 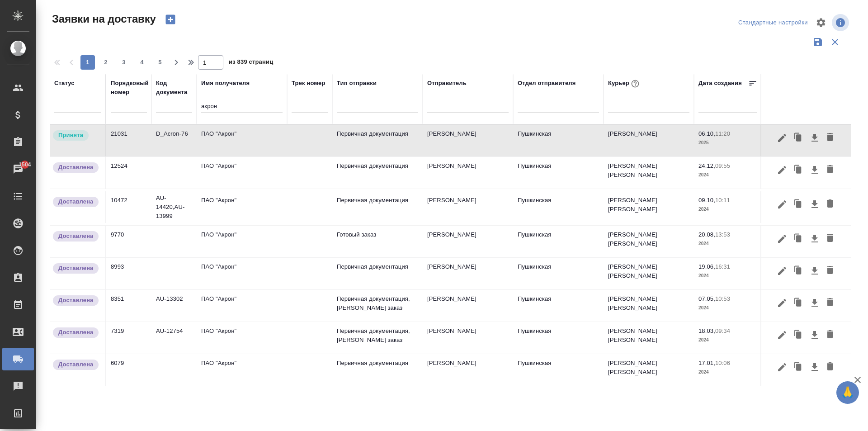 I want to click on p: 13:53, so click(x=722, y=234).